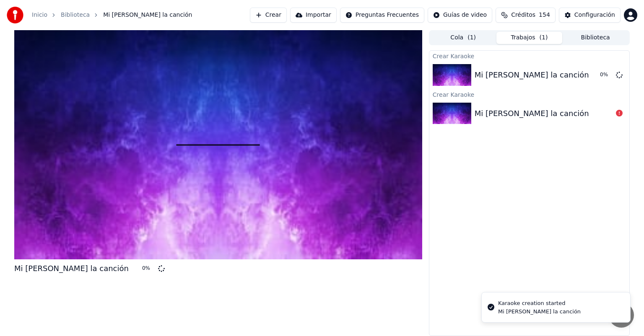 The height and width of the screenshot is (336, 644). Describe the element at coordinates (523, 15) in the screenshot. I see `span: Créditos` at that location.